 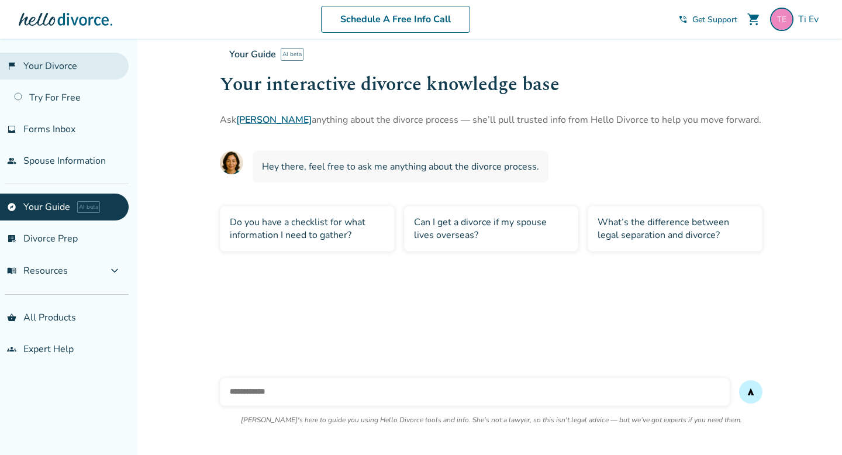 I want to click on div: What’s the difference between legal separation and divorce?, so click(x=675, y=229).